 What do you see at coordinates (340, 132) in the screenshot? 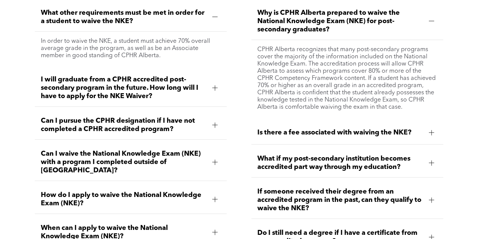
I see `span: Is there a fee associated with waiving the NKE?` at bounding box center [340, 132].